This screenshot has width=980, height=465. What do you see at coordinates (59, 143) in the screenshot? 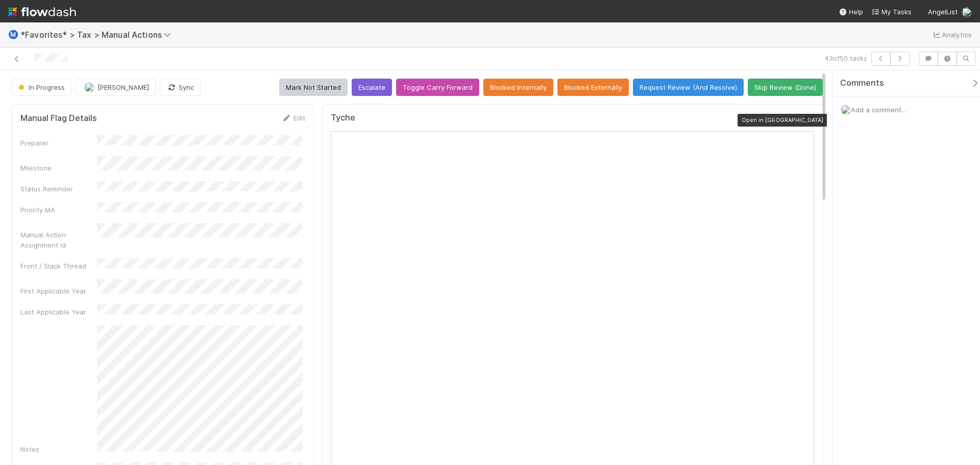
I see `div: Preparer` at bounding box center [59, 143].